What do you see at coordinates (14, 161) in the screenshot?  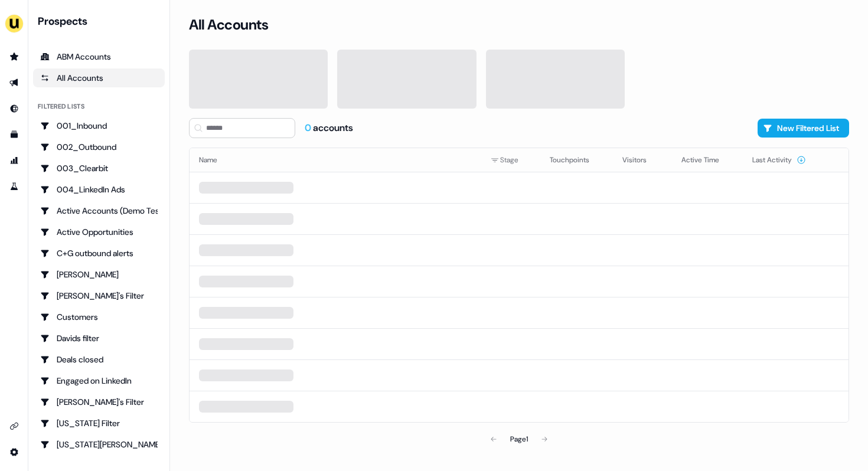 I see `a: Go to attribution` at bounding box center [14, 161].